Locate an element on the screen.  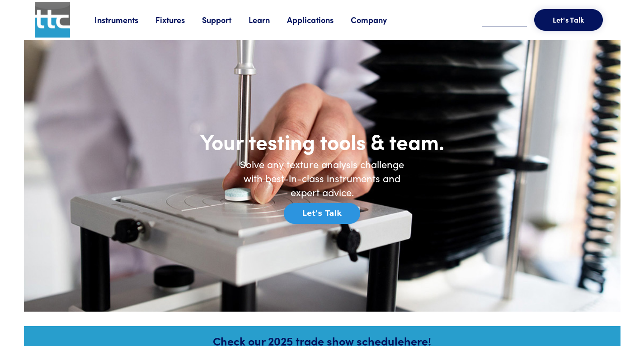
a: Company is located at coordinates (377, 20).